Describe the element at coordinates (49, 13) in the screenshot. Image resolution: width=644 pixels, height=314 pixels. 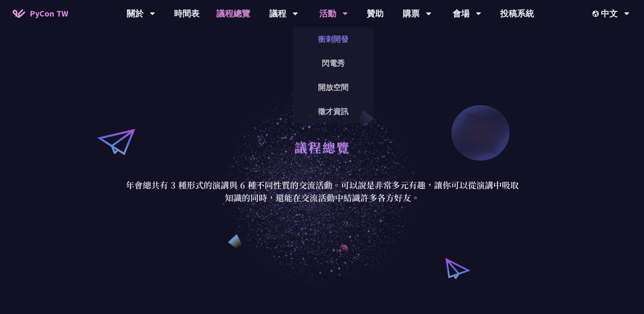
I see `span: PyCon TW` at that location.